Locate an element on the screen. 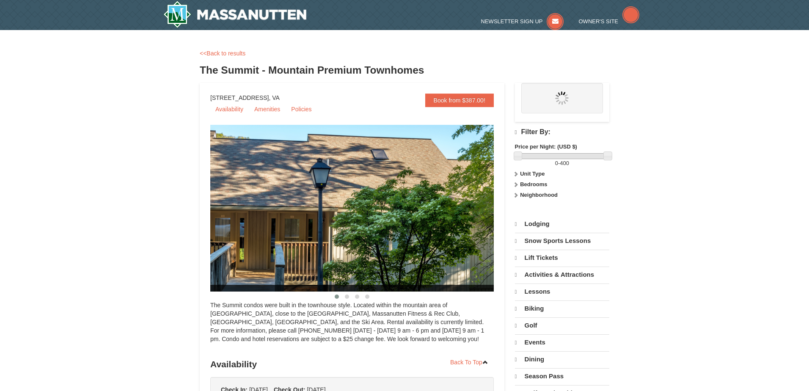 The height and width of the screenshot is (391, 809). strong: Neighborhood is located at coordinates (539, 195).